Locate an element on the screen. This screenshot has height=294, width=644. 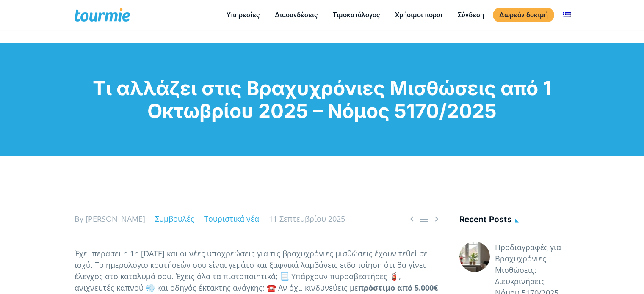
a: Τουριστικά νέα is located at coordinates (232, 219).